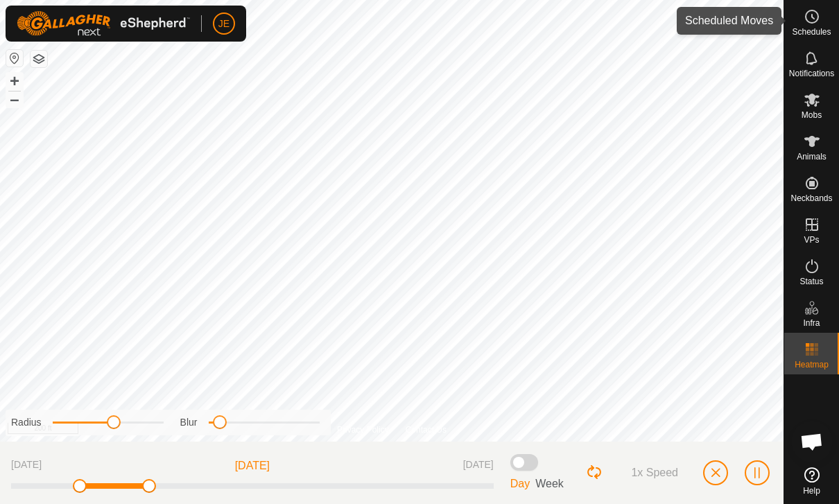  I want to click on span: Day, so click(520, 483).